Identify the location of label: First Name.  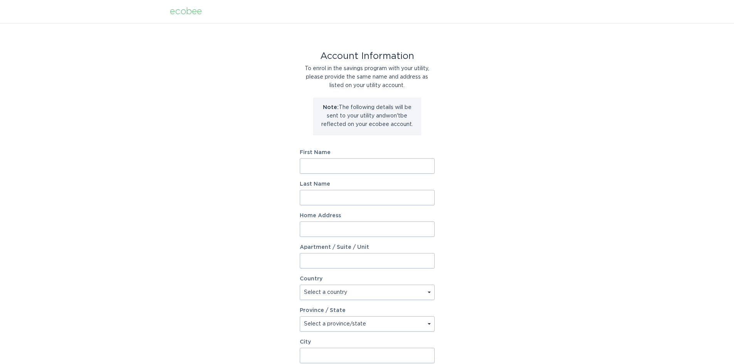
(367, 153).